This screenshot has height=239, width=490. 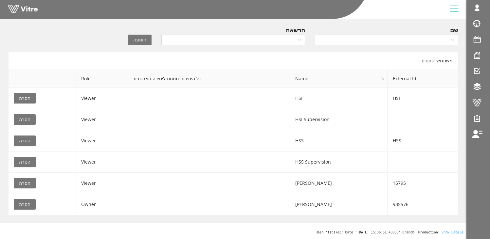 I want to click on span: Name, so click(x=338, y=79).